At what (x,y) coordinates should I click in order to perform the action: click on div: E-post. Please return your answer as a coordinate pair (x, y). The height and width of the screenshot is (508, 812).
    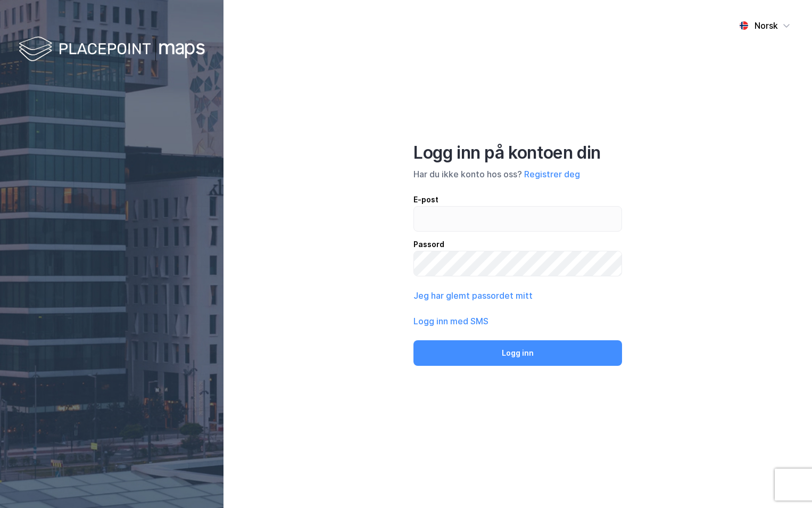
    Looking at the image, I should click on (518, 200).